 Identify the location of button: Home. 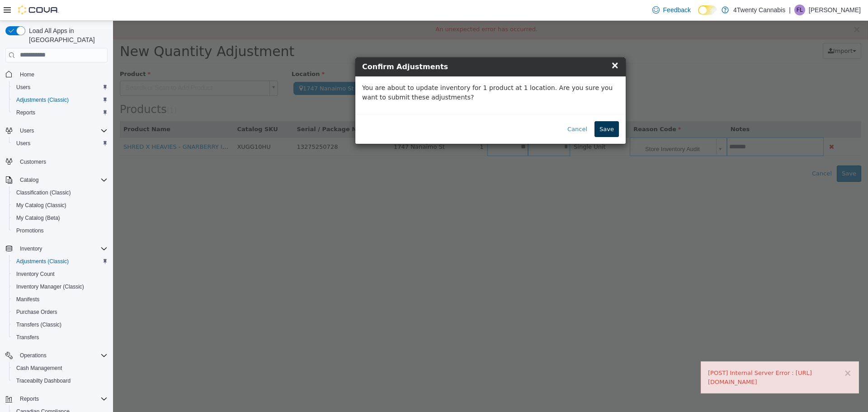
(56, 74).